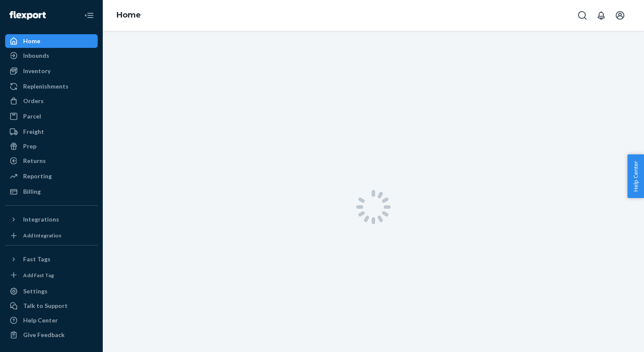 This screenshot has height=352, width=644. Describe the element at coordinates (32, 192) in the screenshot. I see `div: Billing` at that location.